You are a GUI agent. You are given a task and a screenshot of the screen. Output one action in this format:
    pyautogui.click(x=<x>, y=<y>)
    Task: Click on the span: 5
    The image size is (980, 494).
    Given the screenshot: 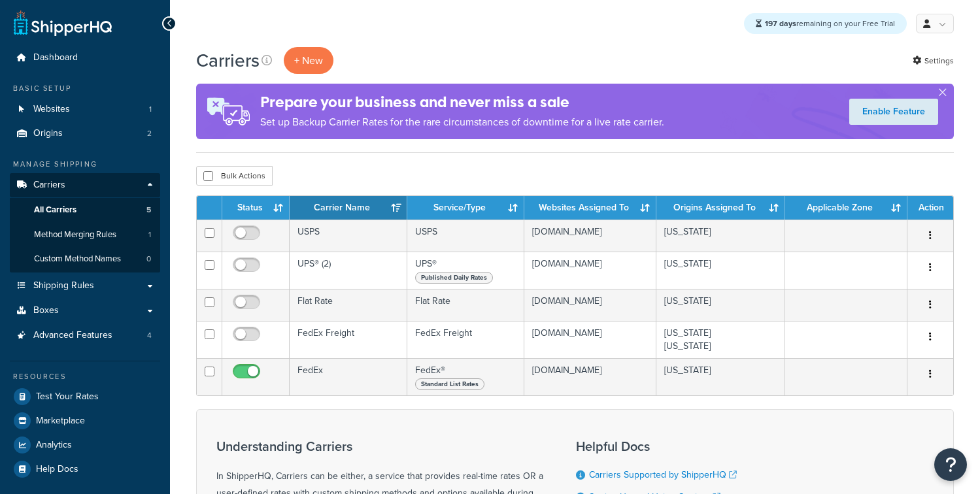 What is the action you would take?
    pyautogui.click(x=149, y=209)
    